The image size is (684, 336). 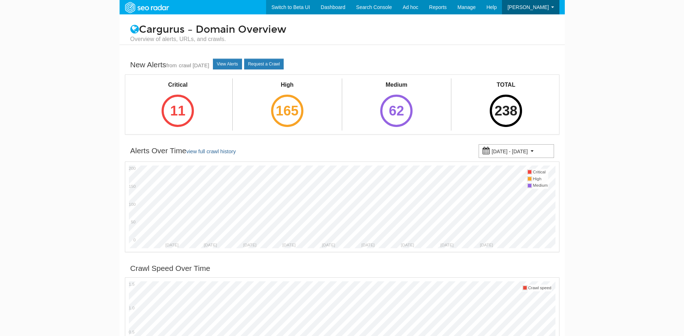 I want to click on div: Crawl Speed Over Time, so click(x=170, y=268).